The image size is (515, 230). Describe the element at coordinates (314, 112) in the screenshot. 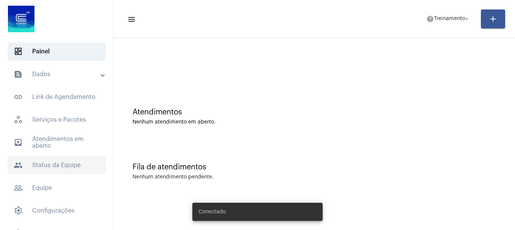

I see `div: Atendimentos` at that location.